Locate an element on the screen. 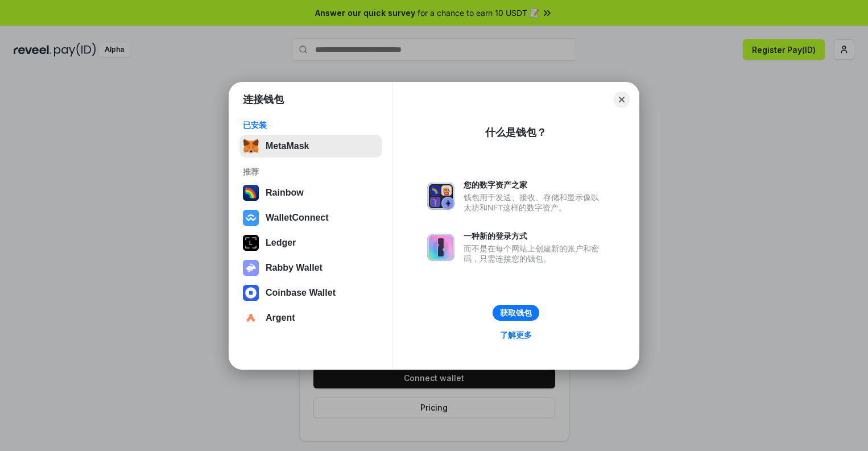  div: 获取钱包 is located at coordinates (516, 313).